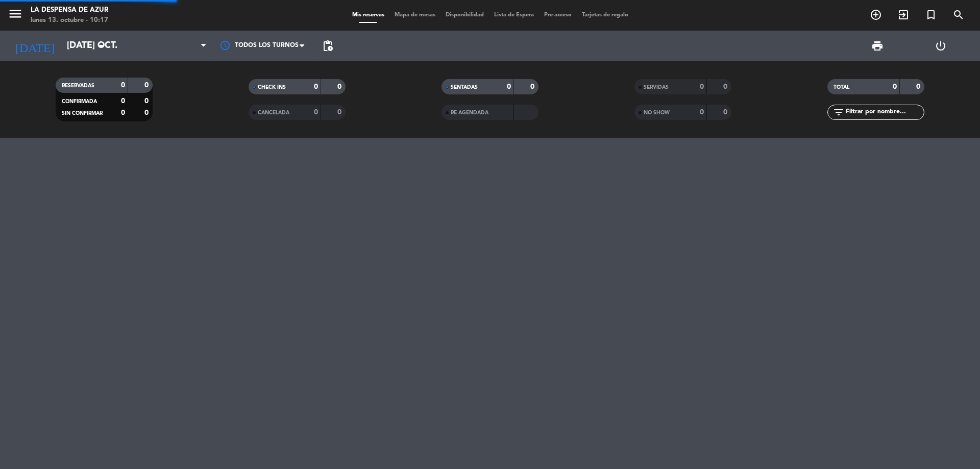 The width and height of the screenshot is (980, 469). I want to click on i: menu, so click(15, 14).